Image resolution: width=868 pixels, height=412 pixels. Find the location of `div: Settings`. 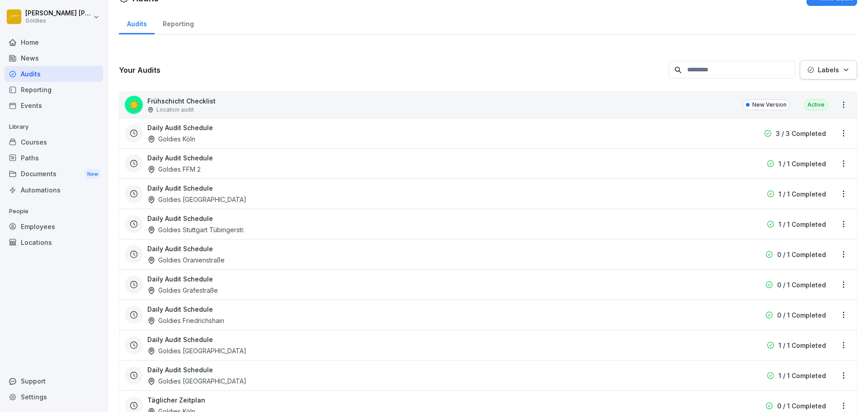

div: Settings is located at coordinates (54, 397).